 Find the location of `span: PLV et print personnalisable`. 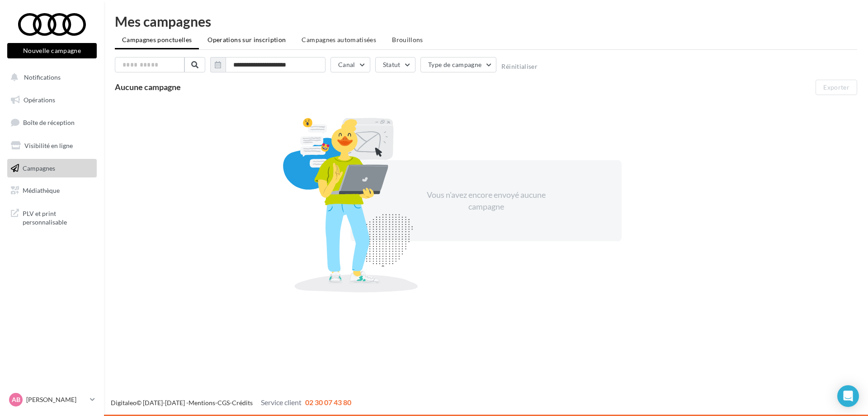

span: PLV et print personnalisable is located at coordinates (58, 217).